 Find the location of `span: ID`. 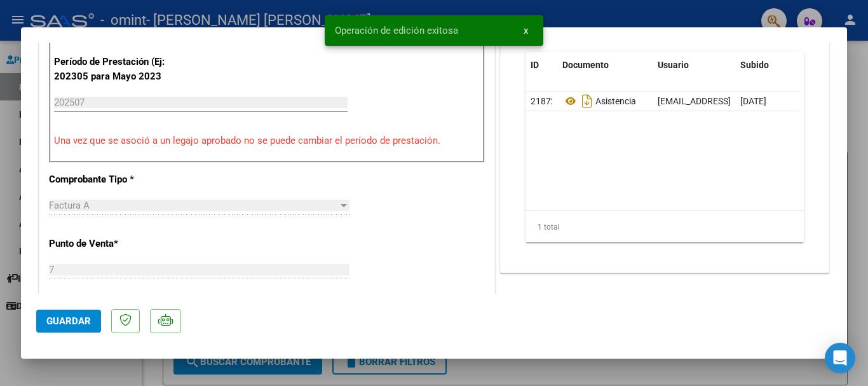

span: ID is located at coordinates (534, 65).